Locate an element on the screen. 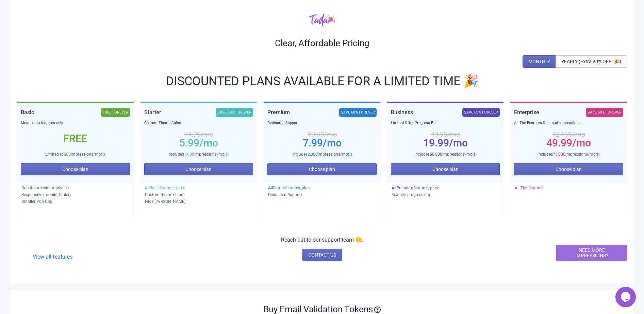  p: Dashboard with Analytics is located at coordinates (75, 188).